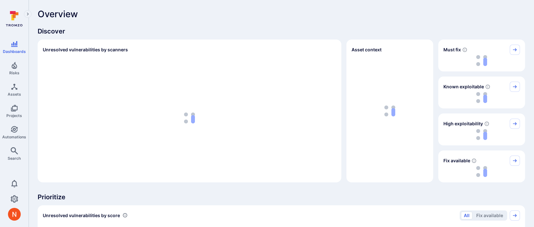 The width and height of the screenshot is (534, 227). Describe the element at coordinates (452, 50) in the screenshot. I see `span: Must fix` at that location.